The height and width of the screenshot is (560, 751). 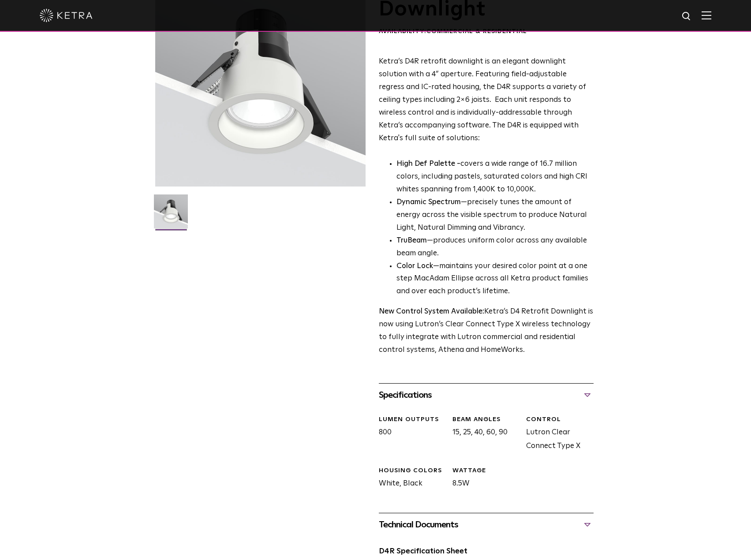 What do you see at coordinates (686, 16) in the screenshot?
I see `img: search icon` at bounding box center [686, 16].